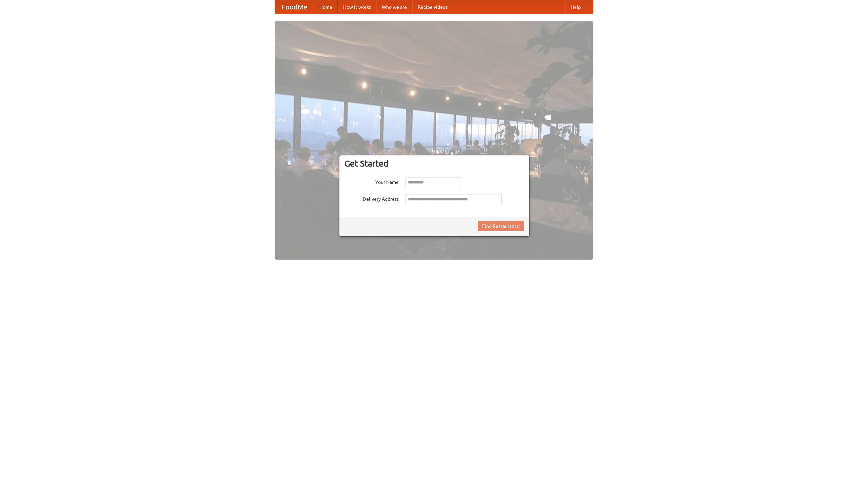 Image resolution: width=868 pixels, height=479 pixels. I want to click on button: Find Restaurants!, so click(501, 226).